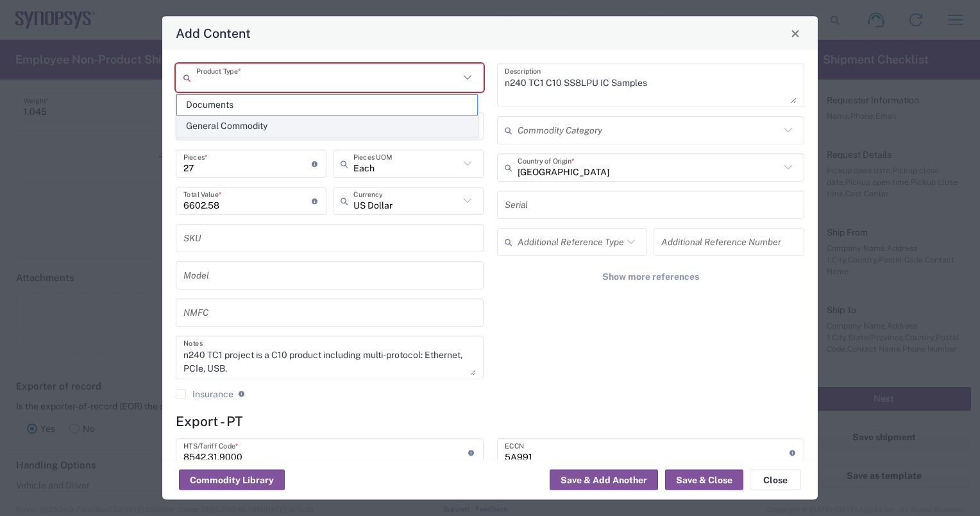 This screenshot has width=980, height=516. I want to click on span: Documents, so click(327, 104).